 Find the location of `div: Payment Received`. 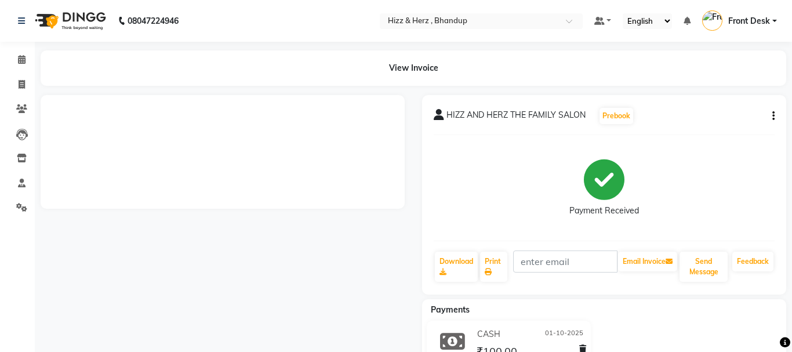

div: Payment Received is located at coordinates (604, 211).